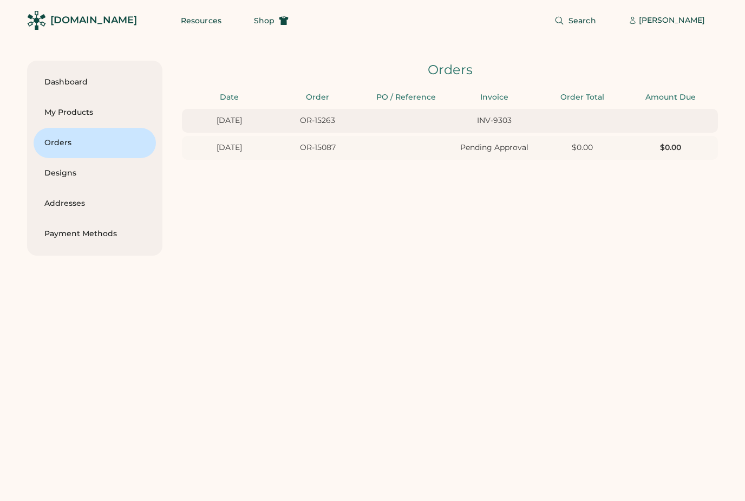 The width and height of the screenshot is (745, 501). Describe the element at coordinates (494, 97) in the screenshot. I see `div: Invoice` at that location.